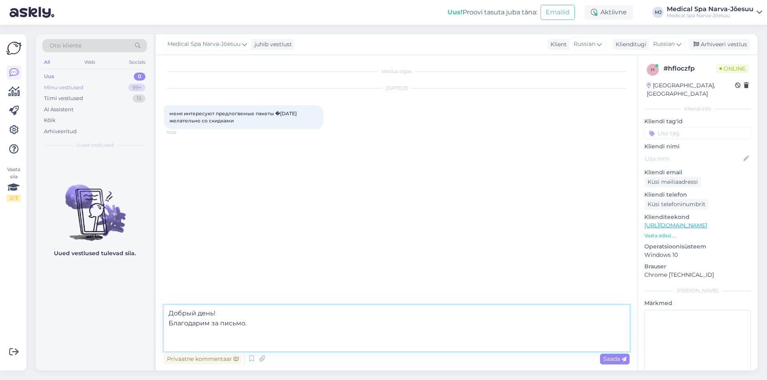  What do you see at coordinates (697, 109) in the screenshot?
I see `div: Kliendi info` at bounding box center [697, 109].